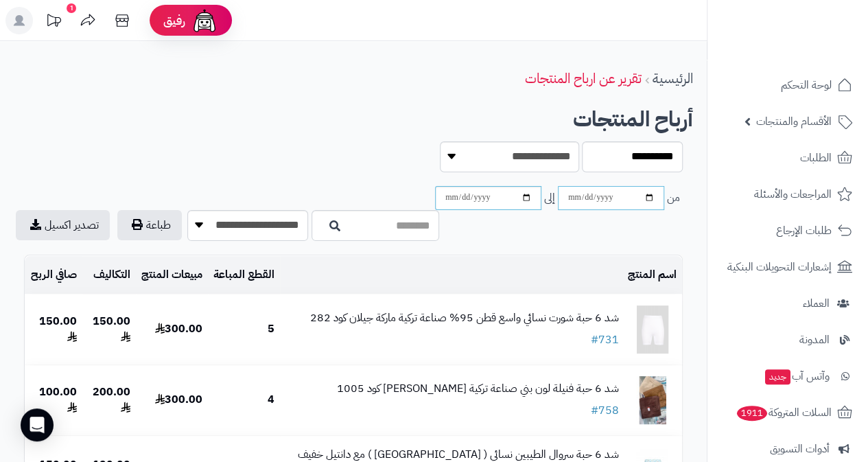 The image size is (868, 462). I want to click on span: إشعارات التحويلات البنكية, so click(779, 267).